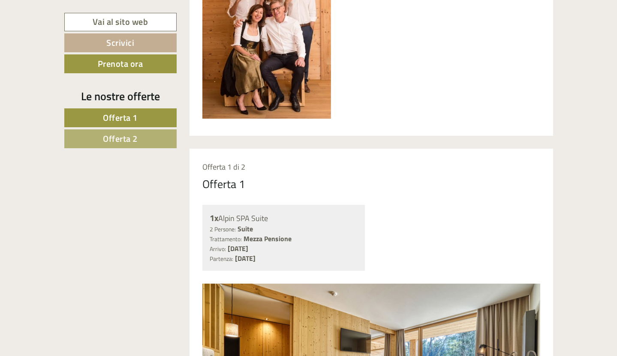  Describe the element at coordinates (121, 96) in the screenshot. I see `div: Le nostre offerte` at that location.